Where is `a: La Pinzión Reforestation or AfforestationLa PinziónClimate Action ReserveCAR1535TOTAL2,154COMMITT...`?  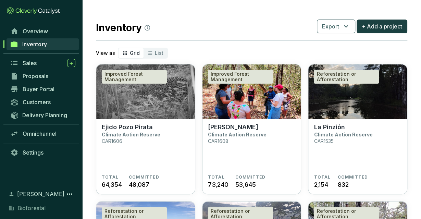
a: La Pinzión Reforestation or AfforestationLa PinziónClimate Action ReserveCAR1535TOTAL2,154COMMITT... is located at coordinates (357, 129).